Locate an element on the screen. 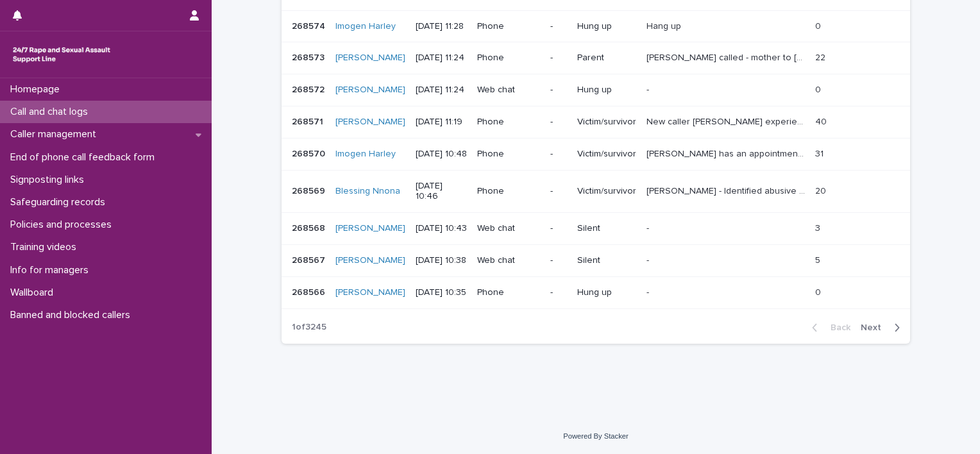 This screenshot has width=980, height=454. img: rhQMoQhaT3yELyF149Cw is located at coordinates (61, 54).